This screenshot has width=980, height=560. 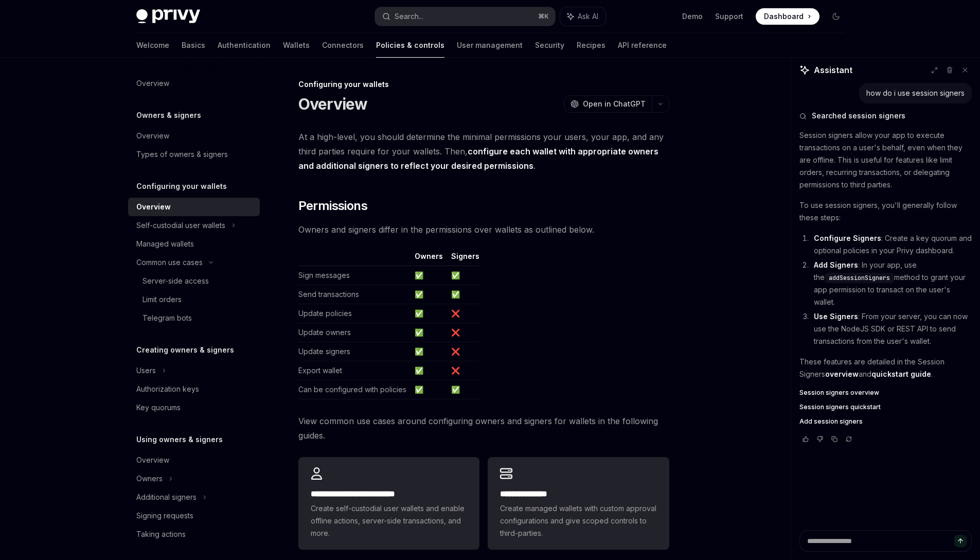 I want to click on span: Create self-custodial user wallets and enable offline actions, server-side transactions, and more., so click(x=389, y=521).